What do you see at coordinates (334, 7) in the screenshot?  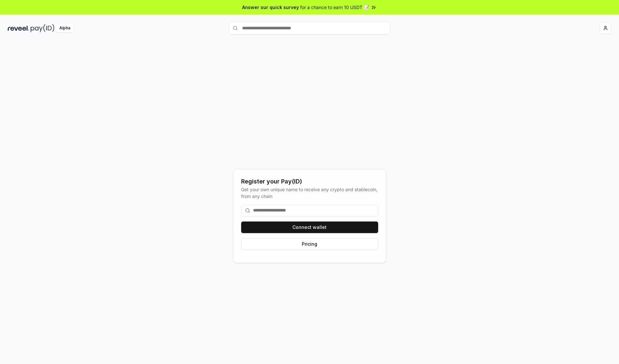 I see `span: for a chance to earn 10 USDT 📝` at bounding box center [334, 7].